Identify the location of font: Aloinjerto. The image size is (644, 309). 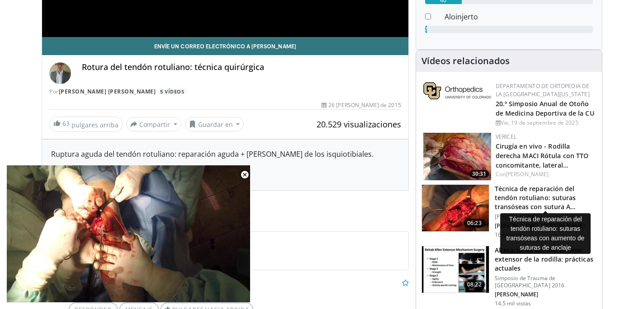
(461, 17).